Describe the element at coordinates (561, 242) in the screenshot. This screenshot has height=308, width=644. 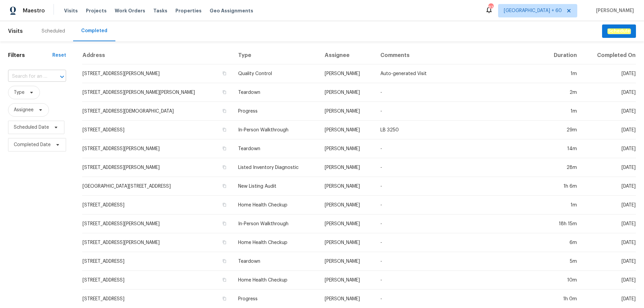
I see `td: 6m` at that location.